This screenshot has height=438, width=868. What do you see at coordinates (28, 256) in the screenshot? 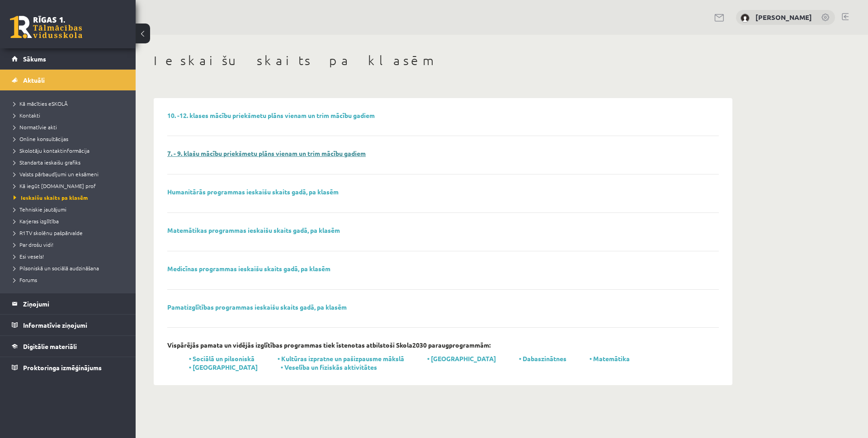
I see `span: Esi vesels!` at bounding box center [28, 256].